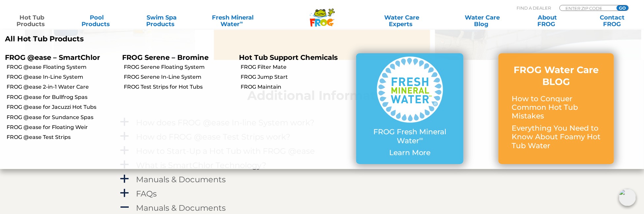 The width and height of the screenshot is (644, 214). Describe the element at coordinates (557, 107) in the screenshot. I see `p: How to Conquer Common Hot Tub Mistakes` at that location.